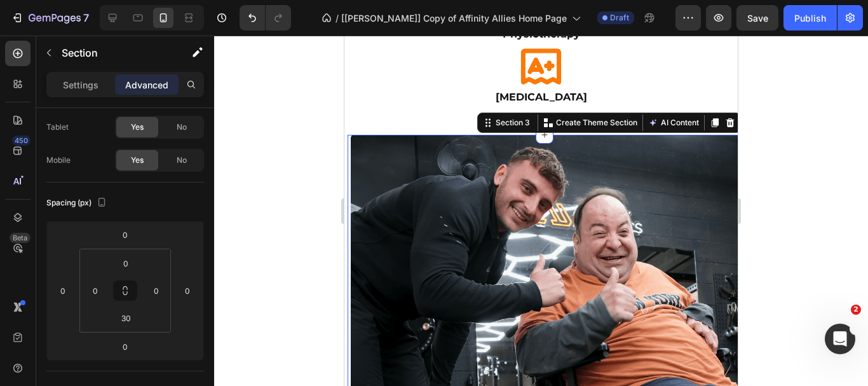  I want to click on p: Settings, so click(80, 85).